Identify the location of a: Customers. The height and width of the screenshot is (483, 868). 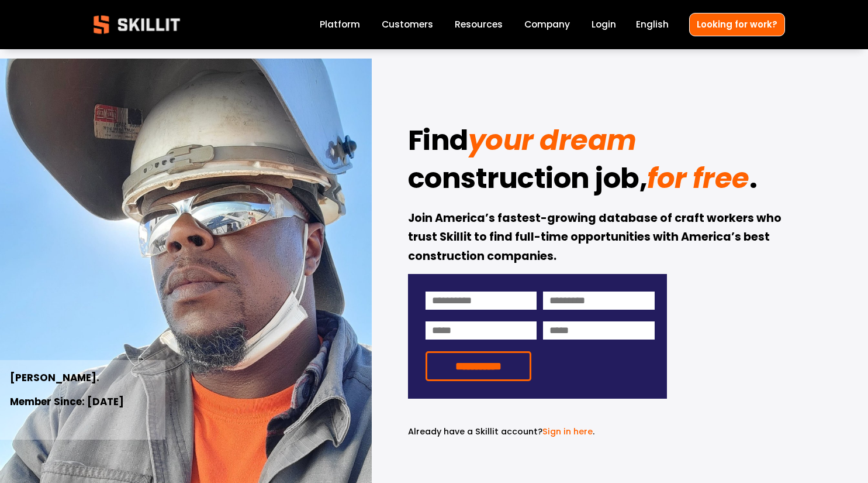
(407, 24).